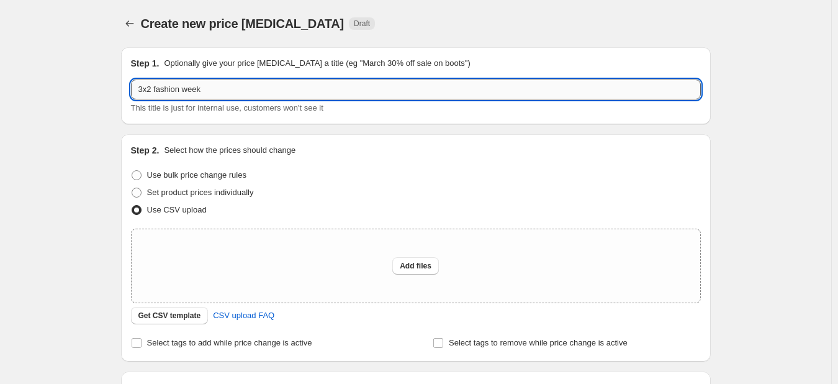 This screenshot has width=838, height=384. I want to click on h2: Step 1., so click(145, 63).